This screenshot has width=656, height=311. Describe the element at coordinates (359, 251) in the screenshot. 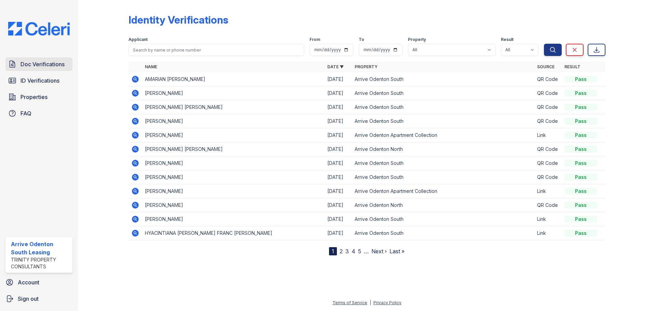

I see `a: 5` at that location.